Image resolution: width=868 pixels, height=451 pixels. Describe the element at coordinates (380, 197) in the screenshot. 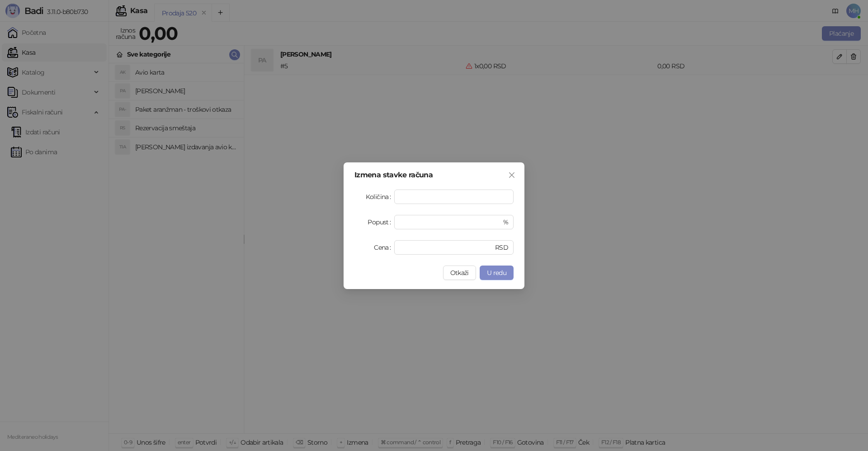

I see `label: Količina` at that location.